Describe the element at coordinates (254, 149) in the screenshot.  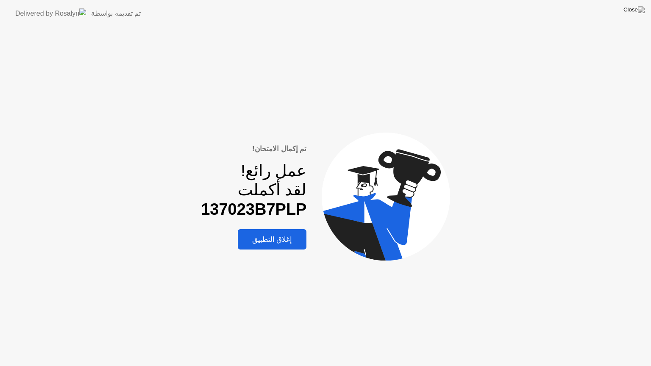
I see `div: تم إكمال الامتحان!` at that location.